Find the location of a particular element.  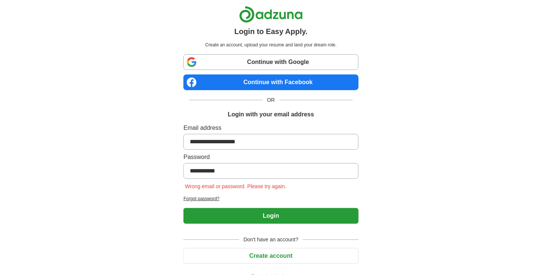

span: OR is located at coordinates (271, 100).